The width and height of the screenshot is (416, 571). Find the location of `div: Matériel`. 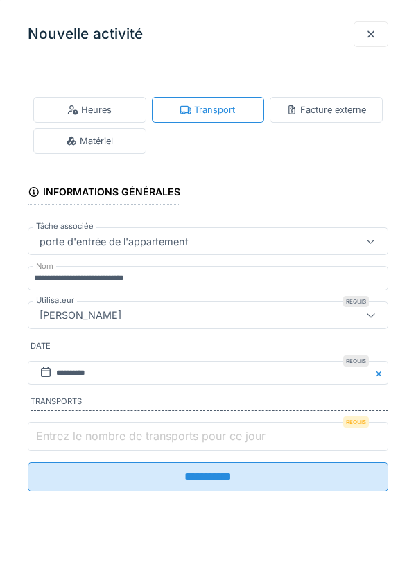

div: Matériel is located at coordinates (89, 141).